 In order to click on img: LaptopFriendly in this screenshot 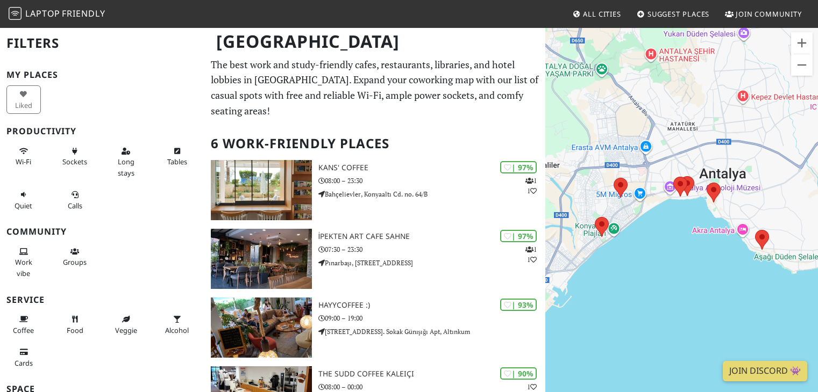, I will do `click(15, 13)`.